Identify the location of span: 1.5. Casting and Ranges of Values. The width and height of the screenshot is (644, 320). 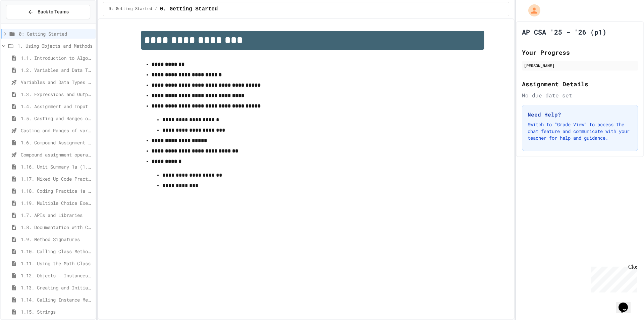
(57, 118).